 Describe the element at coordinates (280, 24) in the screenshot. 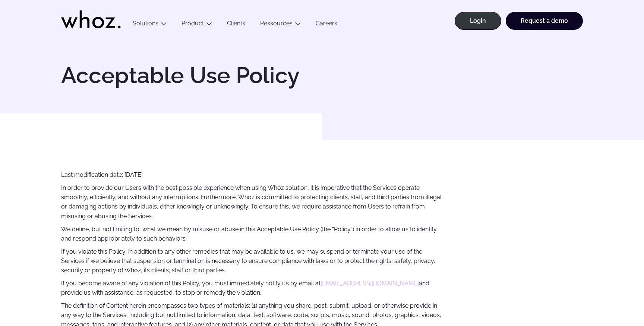

I see `button: Ressources` at that location.